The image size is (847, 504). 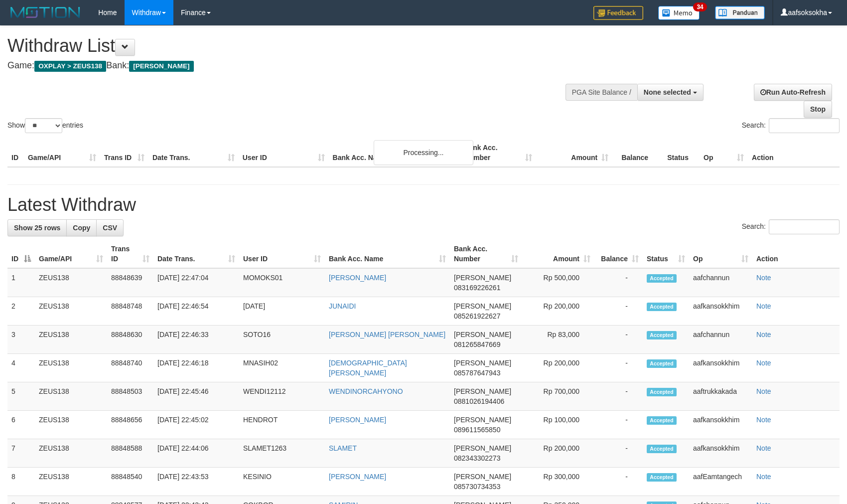 I want to click on th: Op: activate to sort column ascending, so click(x=720, y=254).